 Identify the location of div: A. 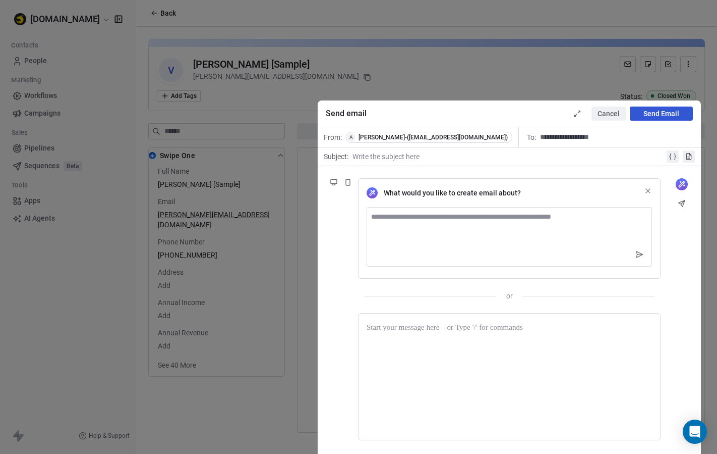
(351, 137).